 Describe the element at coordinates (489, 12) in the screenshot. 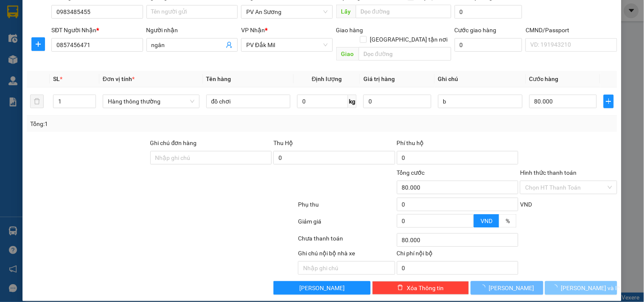

I see `input: Cước lấy hàng` at that location.